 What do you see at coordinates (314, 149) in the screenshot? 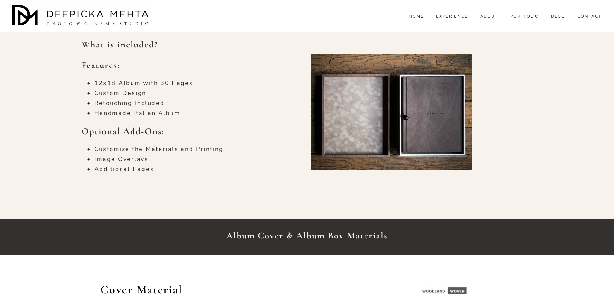
I see `p: Customize the Materials and Printing` at bounding box center [314, 149].